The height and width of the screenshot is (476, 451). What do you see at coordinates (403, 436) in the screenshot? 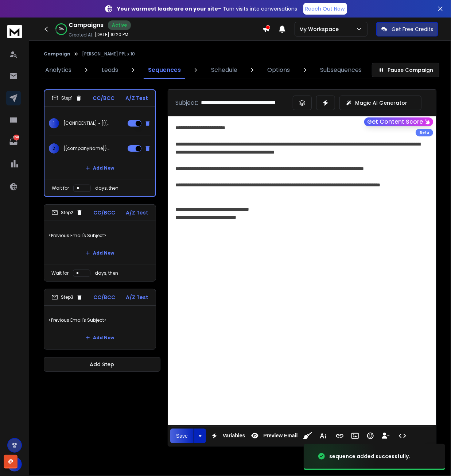
I see `button: Code View` at bounding box center [403, 436].